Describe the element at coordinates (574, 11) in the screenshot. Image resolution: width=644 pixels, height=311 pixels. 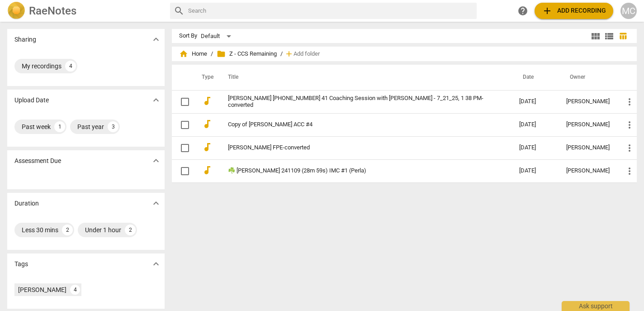
I see `button: Upload` at that location.